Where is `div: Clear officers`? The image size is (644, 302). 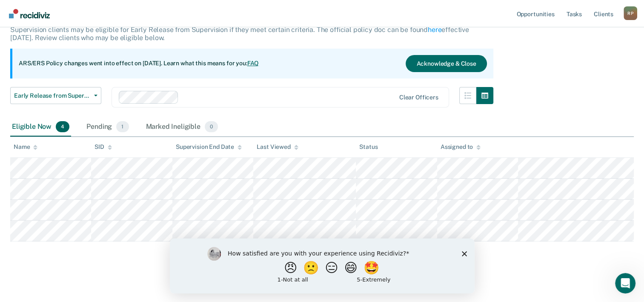
div: Clear officers is located at coordinates (419, 97).